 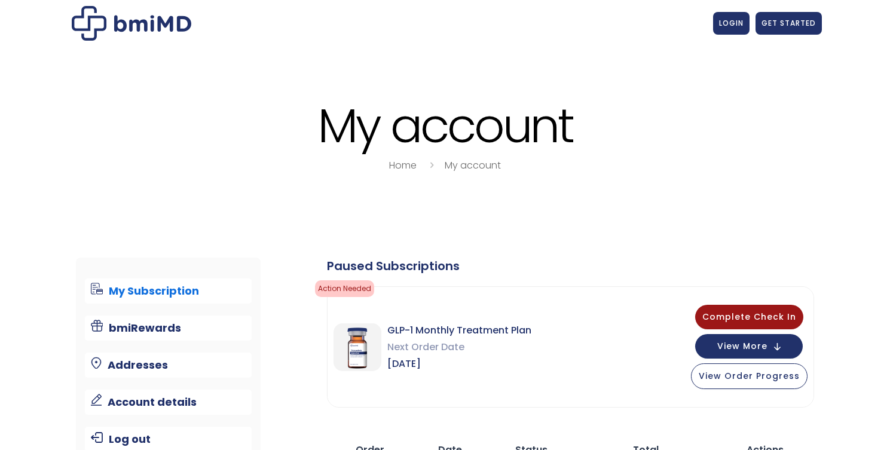 I want to click on div: My account, so click(x=132, y=23).